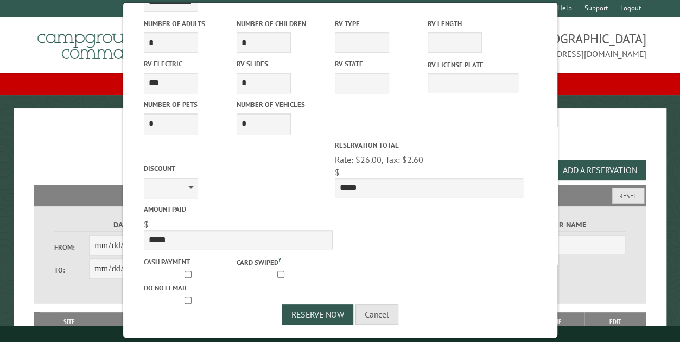 The image size is (680, 342). What do you see at coordinates (188, 23) in the screenshot?
I see `label: Number of Adults` at bounding box center [188, 23].